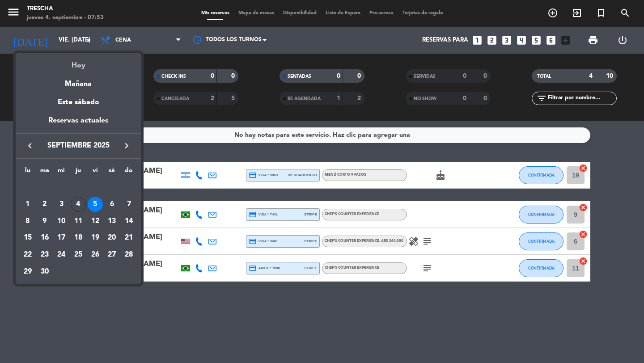  Describe the element at coordinates (112, 204) in the screenshot. I see `div: 6` at that location.